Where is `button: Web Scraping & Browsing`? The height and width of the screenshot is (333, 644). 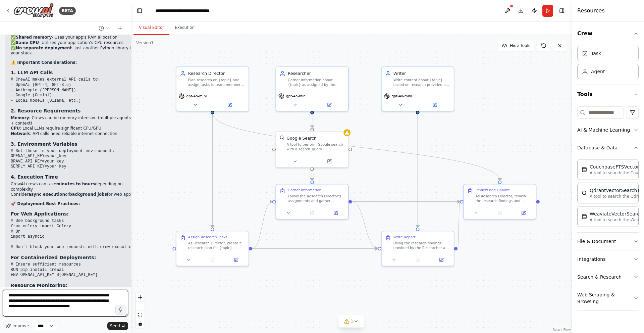
button: Web Scraping & Browsing is located at coordinates (608, 298).